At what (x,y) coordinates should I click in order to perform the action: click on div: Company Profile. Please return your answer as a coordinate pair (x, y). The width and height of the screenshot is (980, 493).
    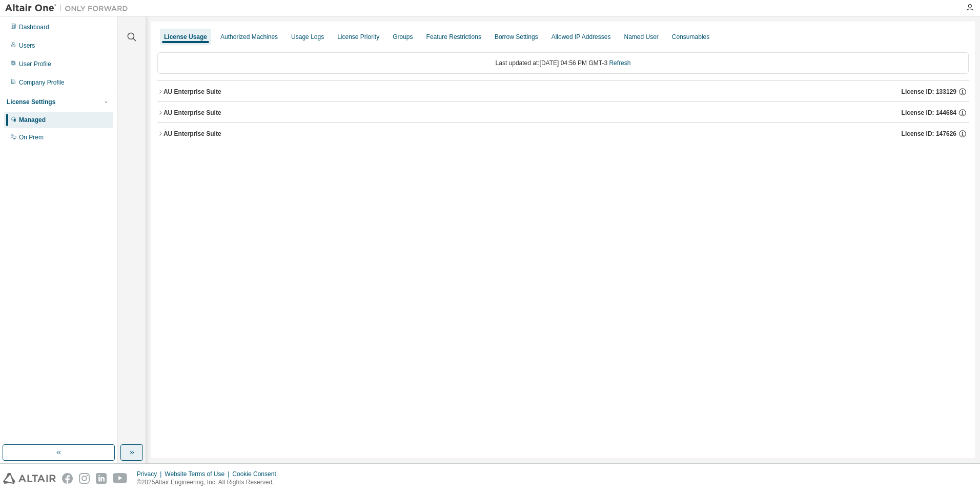
    Looking at the image, I should click on (41, 83).